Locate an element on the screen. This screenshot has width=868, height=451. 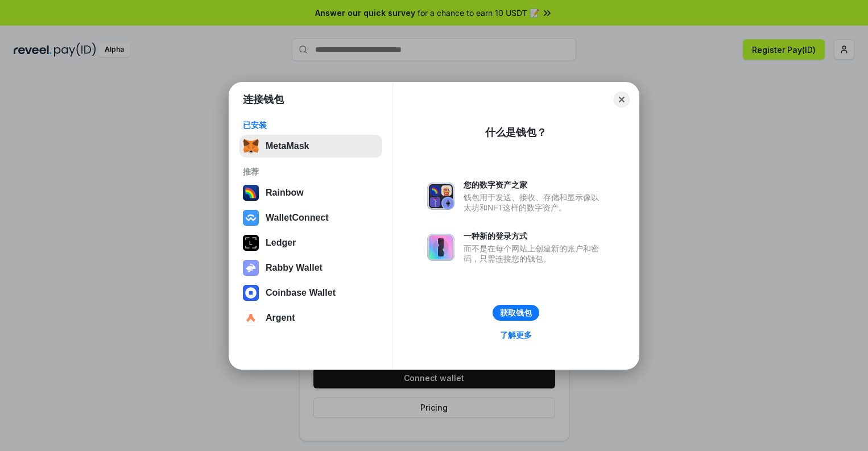
div: Rainbow is located at coordinates (285, 192).